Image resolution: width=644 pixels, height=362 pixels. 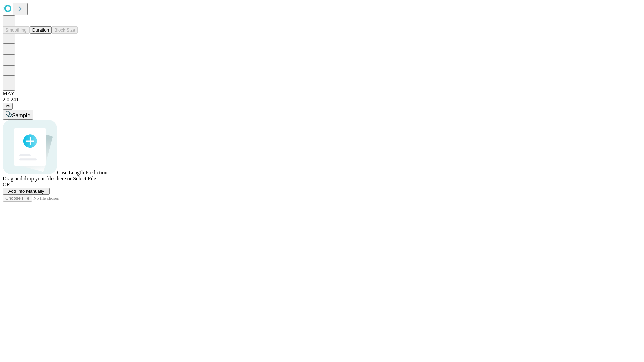 What do you see at coordinates (26, 191) in the screenshot?
I see `button: Add Info Manually` at bounding box center [26, 191].